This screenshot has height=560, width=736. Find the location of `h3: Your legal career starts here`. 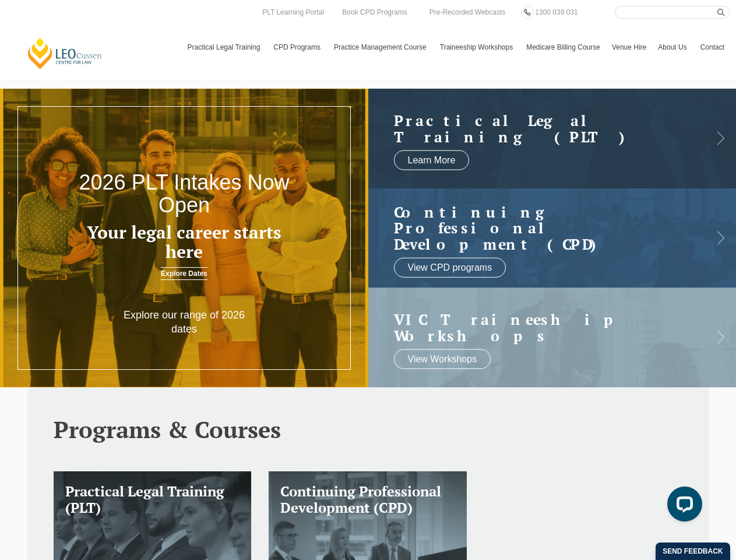

h3: Your legal career starts here is located at coordinates (183, 242).